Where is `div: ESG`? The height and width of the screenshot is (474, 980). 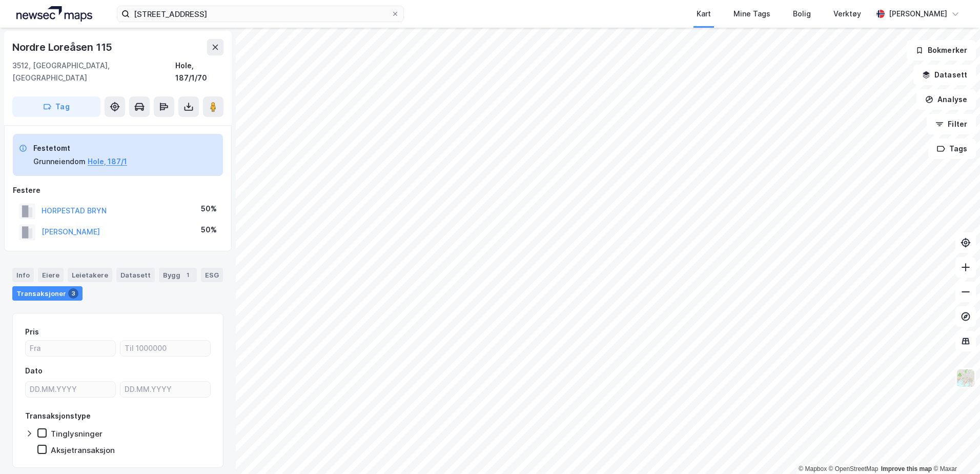
div: ESG is located at coordinates (212, 275).